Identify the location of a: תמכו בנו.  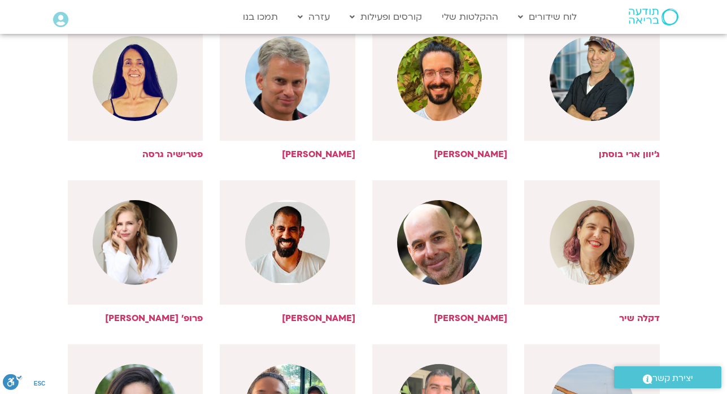
(260, 17).